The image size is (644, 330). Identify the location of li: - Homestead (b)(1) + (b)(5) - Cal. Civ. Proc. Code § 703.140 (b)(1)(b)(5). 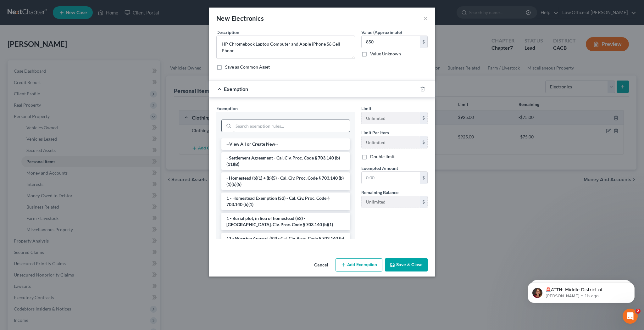
(286, 181).